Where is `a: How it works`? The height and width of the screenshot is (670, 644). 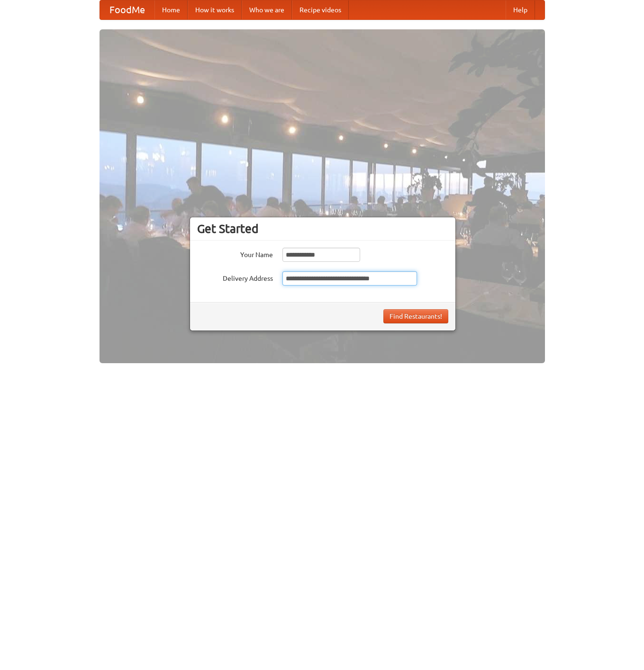
a: How it works is located at coordinates (215, 10).